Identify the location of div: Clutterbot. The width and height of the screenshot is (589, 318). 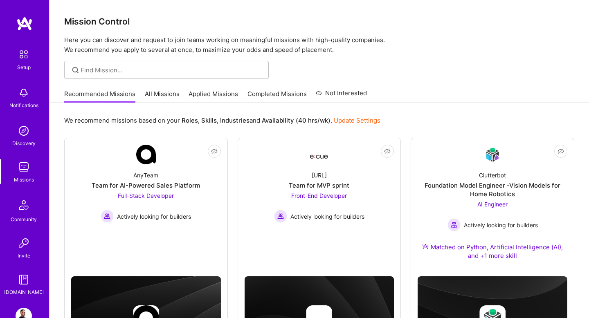
(492, 175).